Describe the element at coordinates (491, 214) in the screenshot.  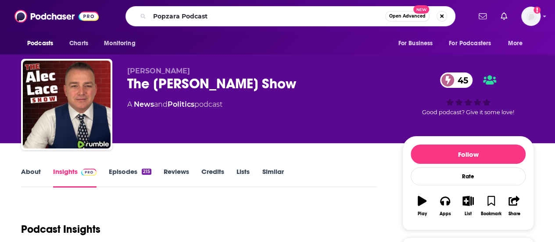
I see `div: Bookmark` at that location.